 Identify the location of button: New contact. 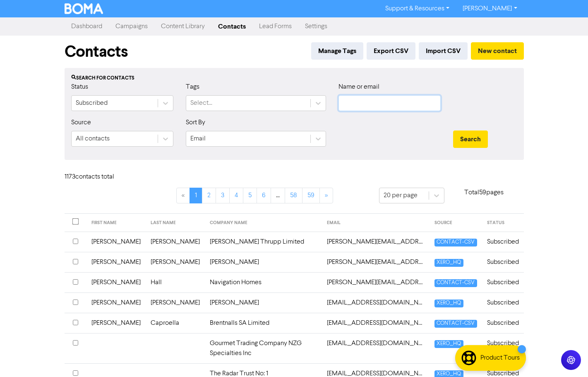
(497, 51).